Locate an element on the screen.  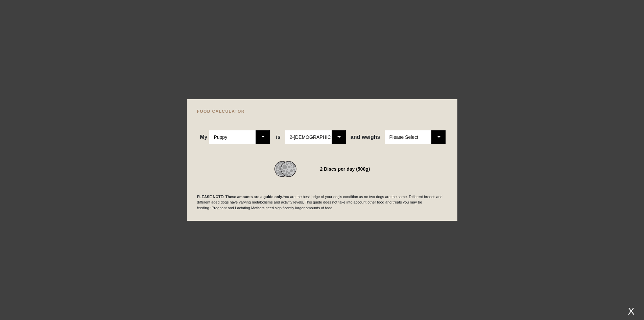
p: You are the best judge of your dog's condition as no two dogs are the same. Different breeds and ... is located at coordinates (322, 202).